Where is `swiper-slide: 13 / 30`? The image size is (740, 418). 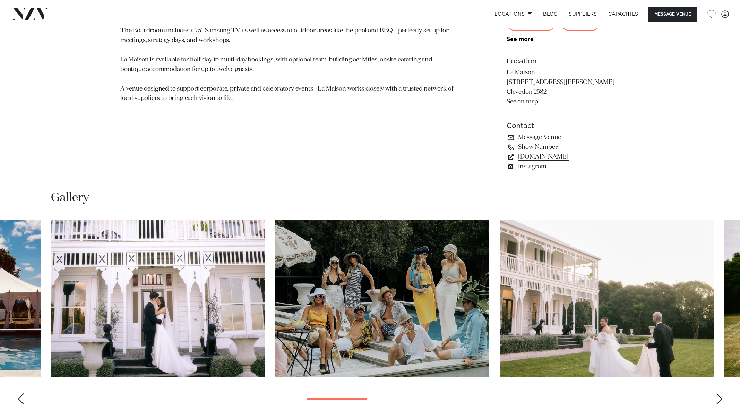 swiper-slide: 13 / 30 is located at coordinates (158, 298).